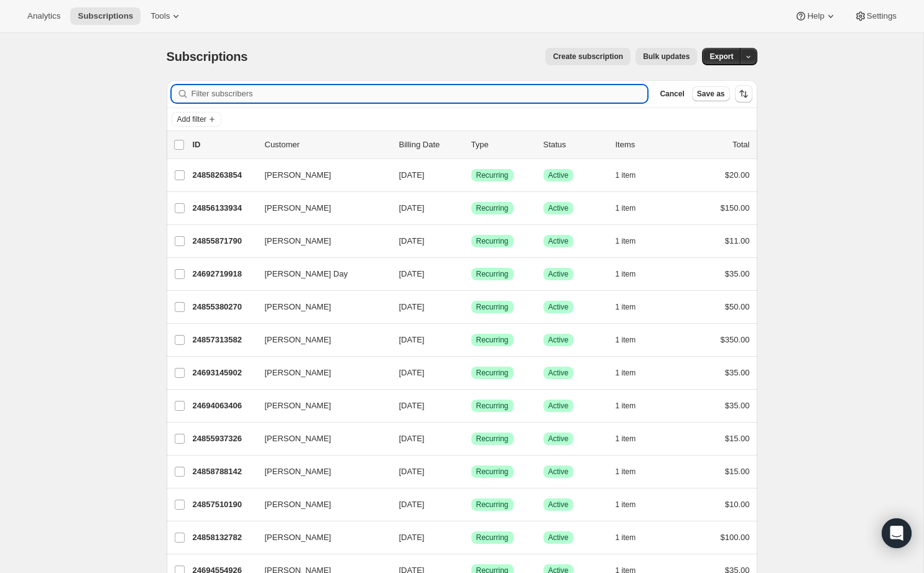 The image size is (924, 573). I want to click on p: 24857510190, so click(224, 505).